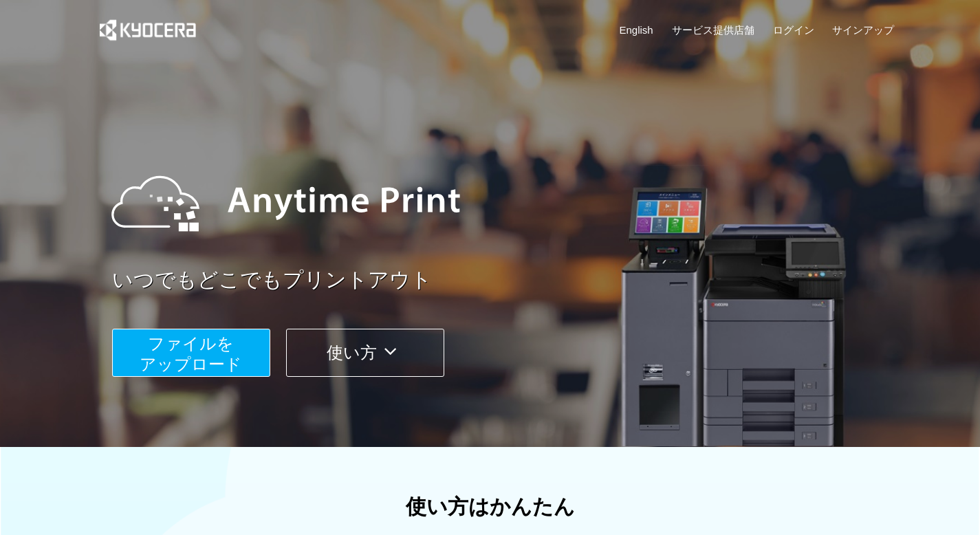 The height and width of the screenshot is (535, 980). Describe the element at coordinates (713, 30) in the screenshot. I see `a: サービス提供店舗` at that location.